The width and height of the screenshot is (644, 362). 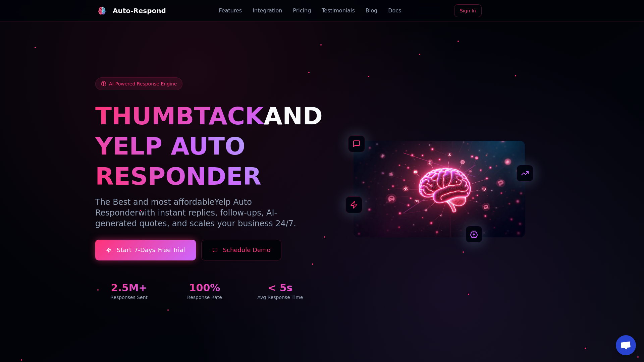 What do you see at coordinates (102, 11) in the screenshot?
I see `img: Auto-Respond Logo` at bounding box center [102, 11].